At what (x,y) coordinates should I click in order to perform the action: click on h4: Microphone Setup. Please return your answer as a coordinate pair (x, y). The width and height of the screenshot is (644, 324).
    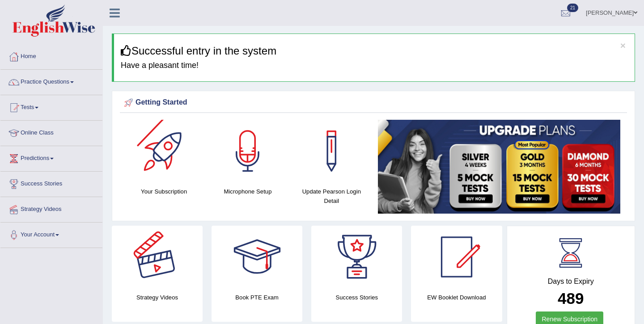
    Looking at the image, I should click on (247, 191).